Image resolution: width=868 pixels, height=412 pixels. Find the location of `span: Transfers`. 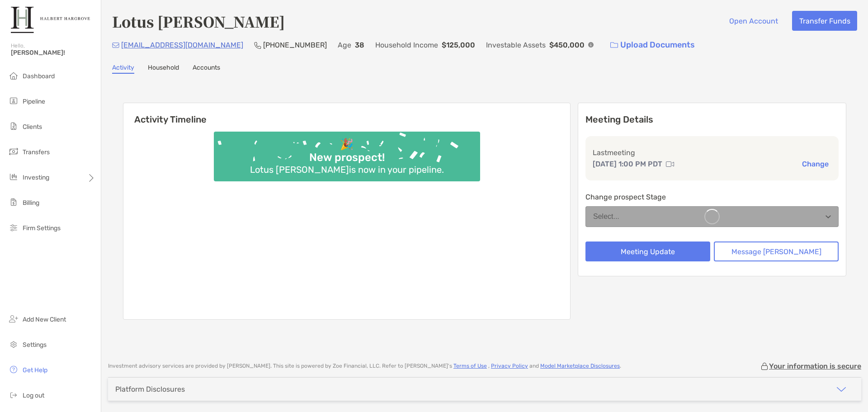

span: Transfers is located at coordinates (36, 152).